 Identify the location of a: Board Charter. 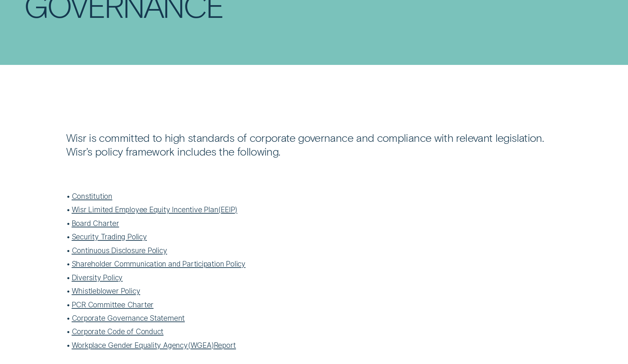
(95, 223).